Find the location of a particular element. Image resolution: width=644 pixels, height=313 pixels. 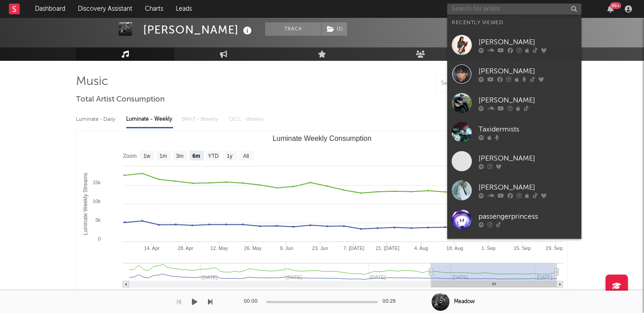

text: YTD is located at coordinates (213, 156).